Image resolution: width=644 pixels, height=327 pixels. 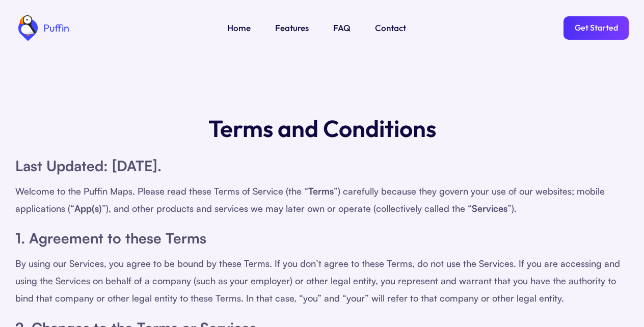 What do you see at coordinates (490, 208) in the screenshot?
I see `strong: Services` at bounding box center [490, 208].